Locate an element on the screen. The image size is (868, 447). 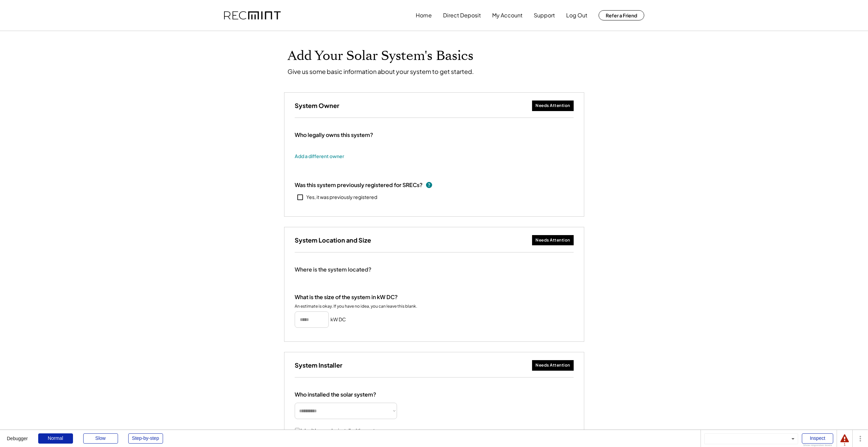
div: Debugger is located at coordinates (17, 435).